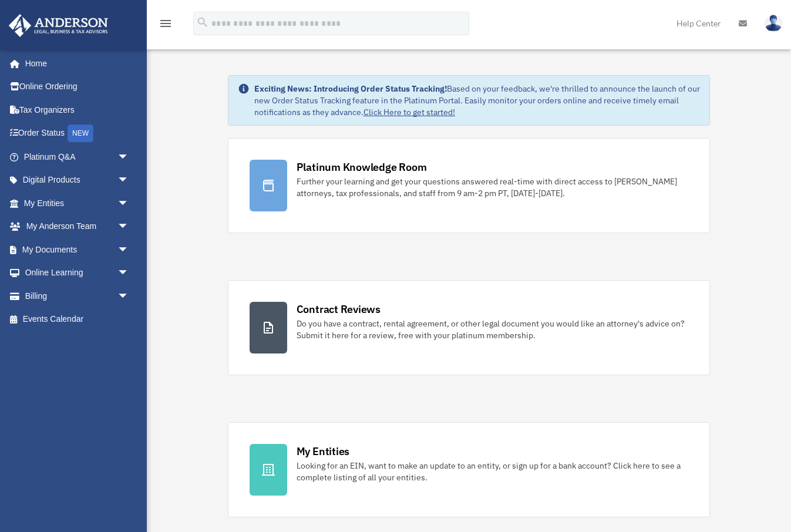 This screenshot has width=791, height=532. Describe the element at coordinates (58, 25) in the screenshot. I see `img: Anderson Advisors Platinum Portal` at that location.